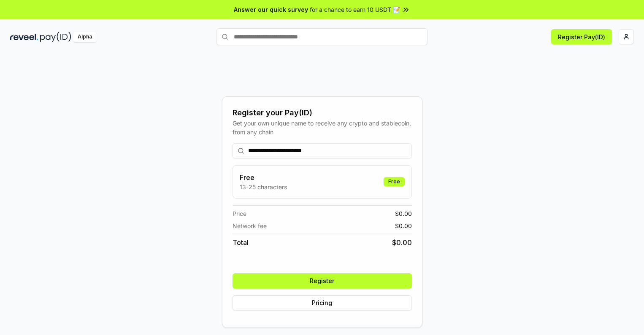 The image size is (644, 335). Describe the element at coordinates (239, 213) in the screenshot. I see `span: Price` at that location.